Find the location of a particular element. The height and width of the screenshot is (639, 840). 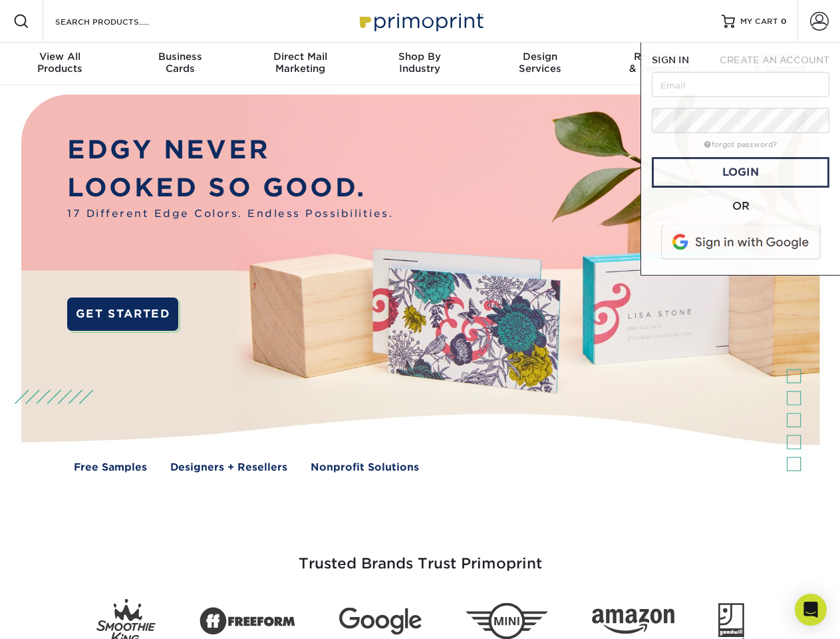

span: CREATE AN ACCOUNT is located at coordinates (774, 60).